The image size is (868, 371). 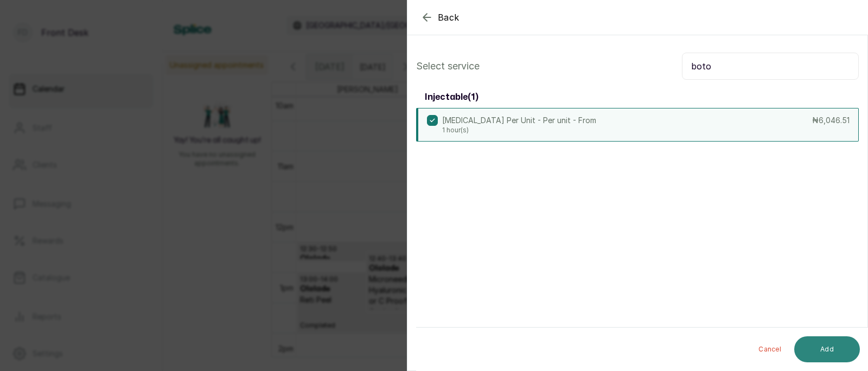 What do you see at coordinates (771, 66) in the screenshot?
I see `input: Search.` at bounding box center [771, 66].